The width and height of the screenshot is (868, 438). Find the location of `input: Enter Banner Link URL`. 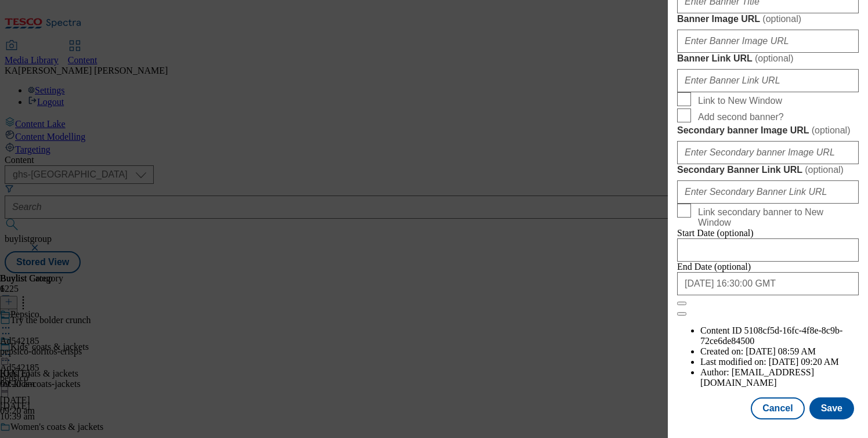

input: Enter Banner Link URL is located at coordinates (767, 81).